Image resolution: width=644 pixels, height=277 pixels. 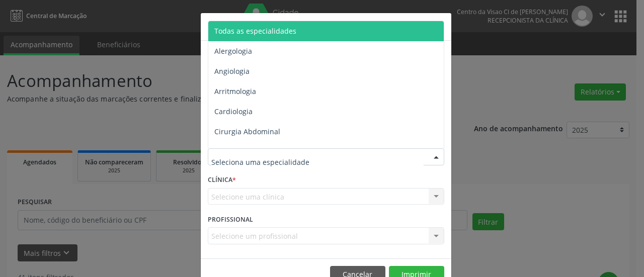 What do you see at coordinates (233, 51) in the screenshot?
I see `span: Alergologia` at bounding box center [233, 51].